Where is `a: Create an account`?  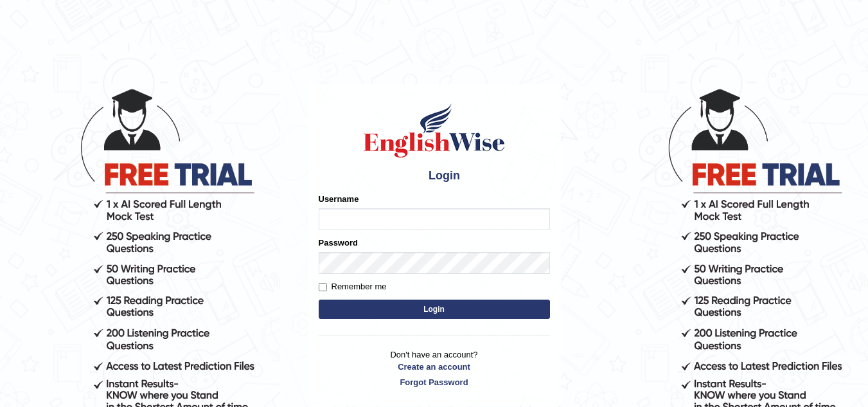
a: Create an account is located at coordinates (434, 366).